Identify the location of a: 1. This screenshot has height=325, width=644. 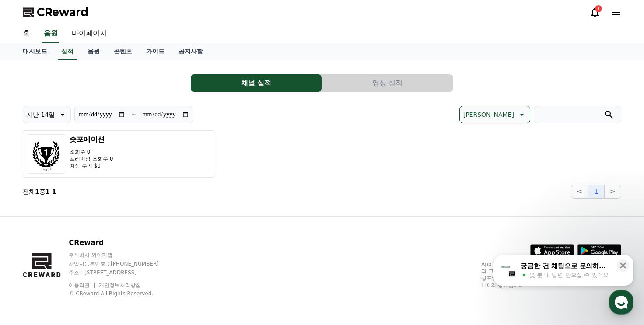
(595, 12).